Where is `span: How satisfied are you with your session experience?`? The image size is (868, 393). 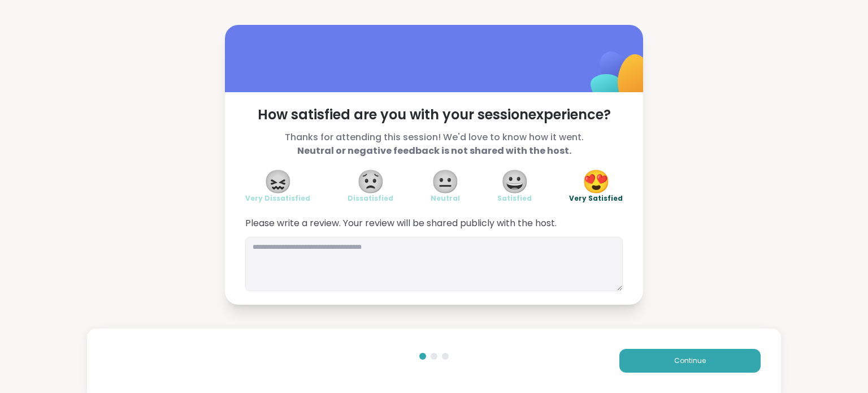
span: How satisfied are you with your session experience? is located at coordinates (434, 115).